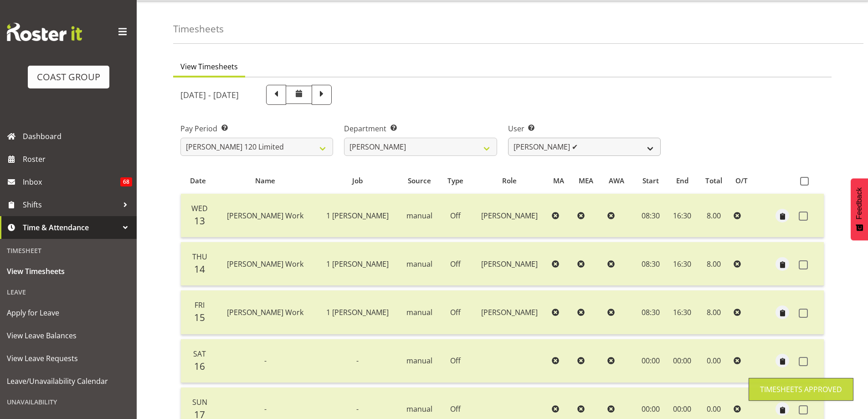  What do you see at coordinates (68, 250) in the screenshot?
I see `div: Timesheet` at bounding box center [68, 250].